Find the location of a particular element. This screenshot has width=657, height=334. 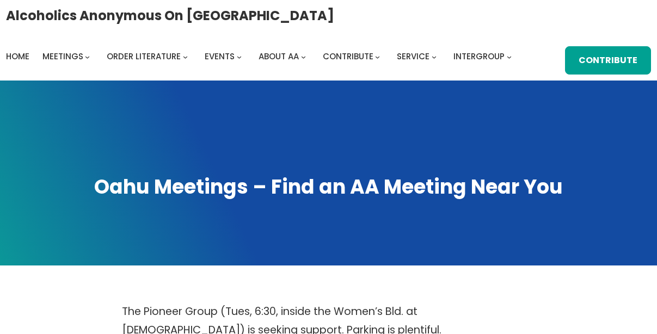

span: Order Literature is located at coordinates (144, 56).